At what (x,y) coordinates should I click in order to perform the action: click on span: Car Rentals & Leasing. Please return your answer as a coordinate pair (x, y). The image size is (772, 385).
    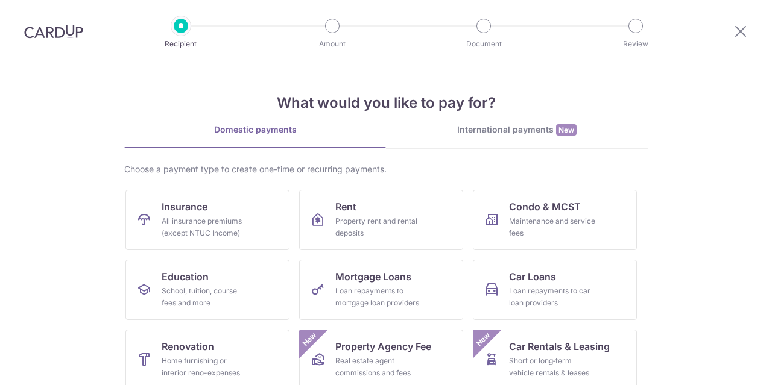
    Looking at the image, I should click on (559, 347).